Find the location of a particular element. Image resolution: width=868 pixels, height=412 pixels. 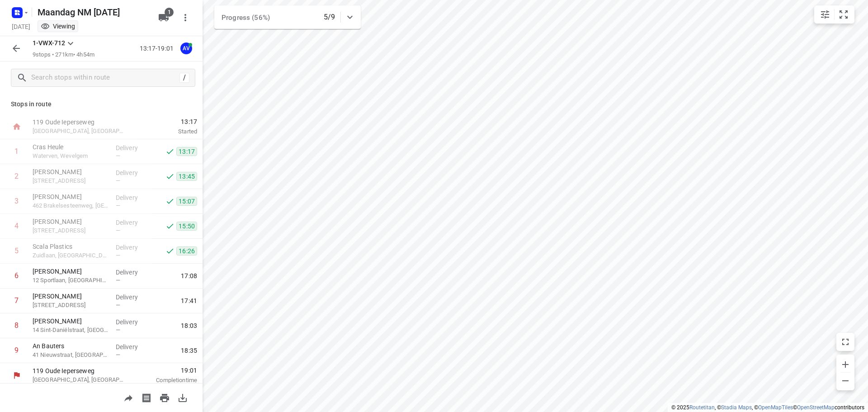

p: Completion time is located at coordinates (167, 381).